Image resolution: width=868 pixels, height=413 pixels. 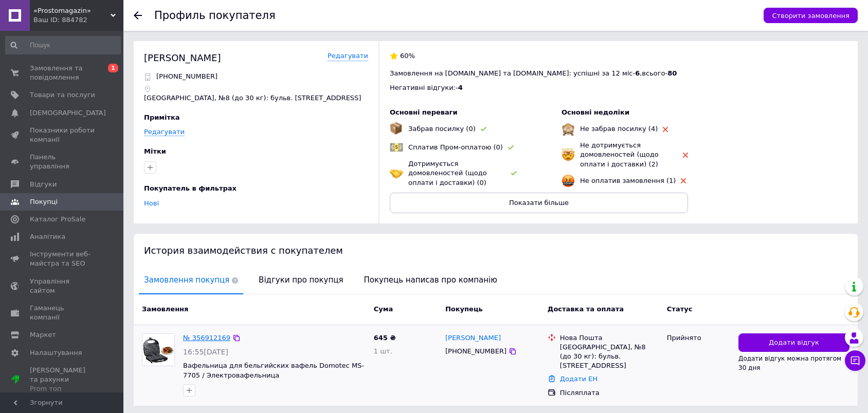 I want to click on span: Примітка, so click(x=162, y=117).